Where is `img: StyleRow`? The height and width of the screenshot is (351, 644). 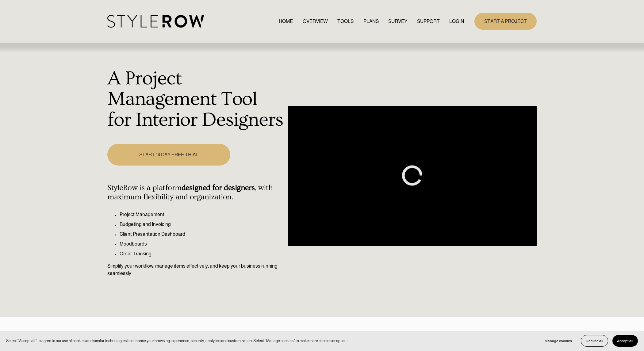
img: StyleRow is located at coordinates (156, 22).